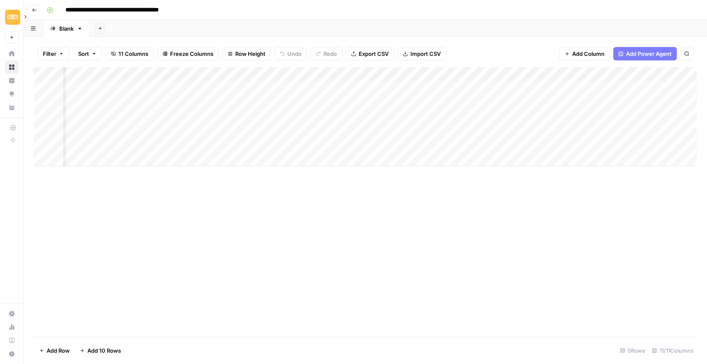  Describe the element at coordinates (294, 54) in the screenshot. I see `span: Undo` at that location.